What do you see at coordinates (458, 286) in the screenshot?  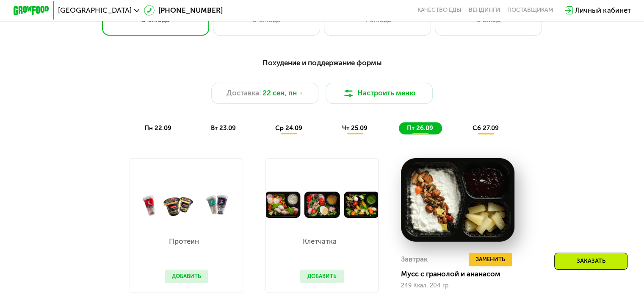 I see `div: 249 Ккал, 204 гр` at bounding box center [458, 286].